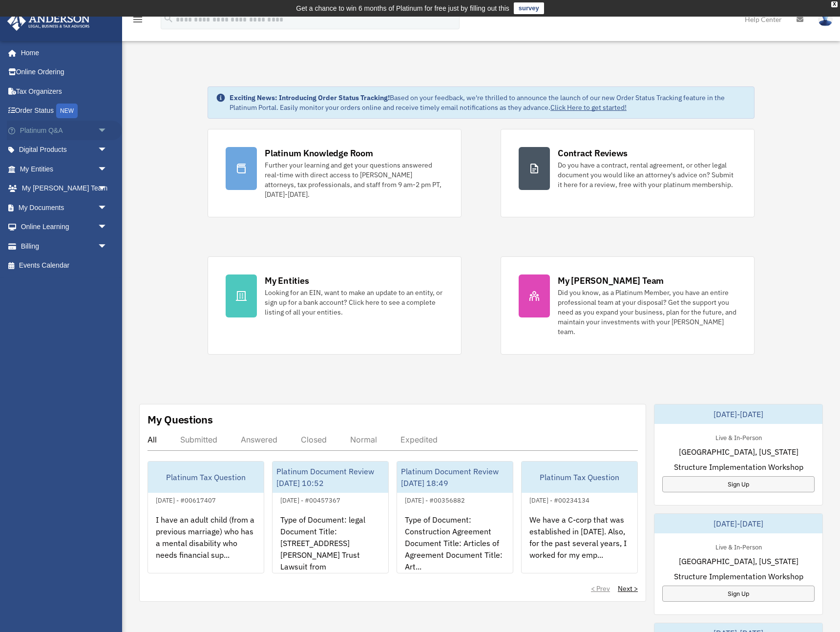  I want to click on a: Platinum Q&Aarrow_drop_down, so click(65, 130).